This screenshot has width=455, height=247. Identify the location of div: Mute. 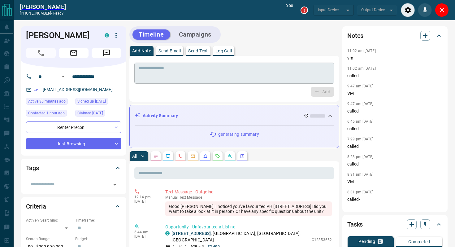
(425, 10).